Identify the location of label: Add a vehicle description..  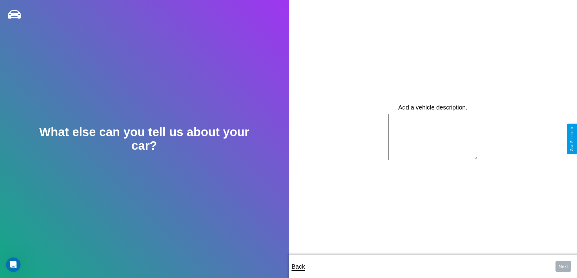
(433, 107).